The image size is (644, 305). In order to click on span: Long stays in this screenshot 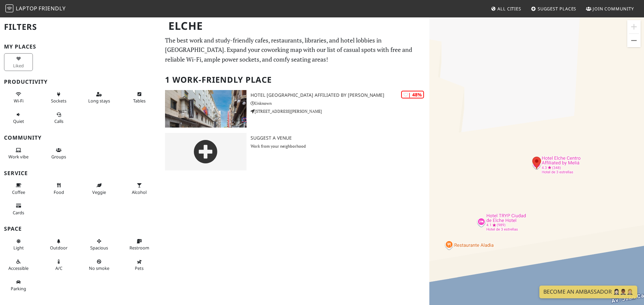, I will do `click(99, 101)`.